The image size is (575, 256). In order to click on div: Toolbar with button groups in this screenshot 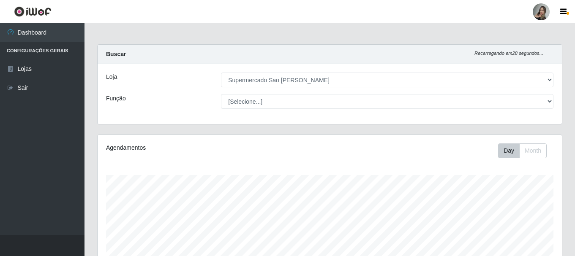, I will do `click(525, 151)`.